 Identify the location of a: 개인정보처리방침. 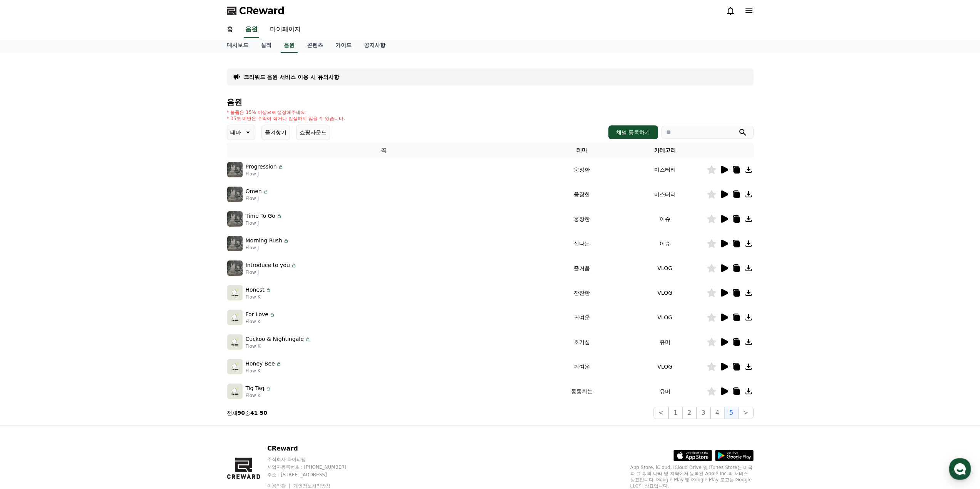
(312, 486).